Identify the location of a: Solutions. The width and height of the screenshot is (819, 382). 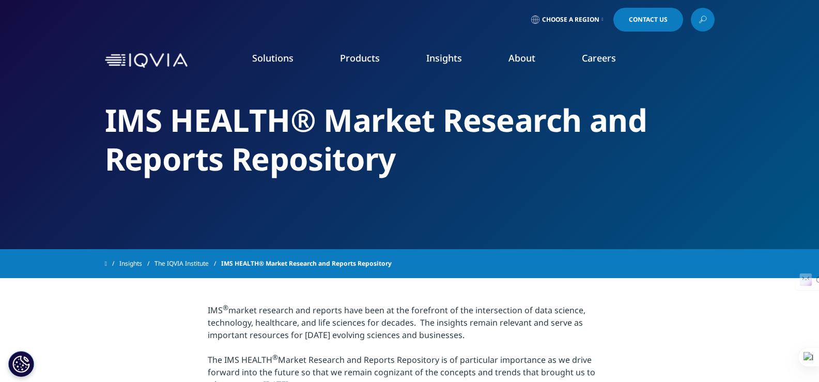
(273, 58).